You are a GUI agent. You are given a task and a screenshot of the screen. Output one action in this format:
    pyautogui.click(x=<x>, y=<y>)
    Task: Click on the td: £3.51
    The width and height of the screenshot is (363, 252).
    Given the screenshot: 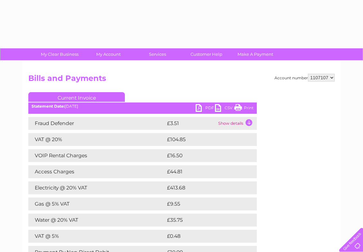 What is the action you would take?
    pyautogui.click(x=191, y=123)
    